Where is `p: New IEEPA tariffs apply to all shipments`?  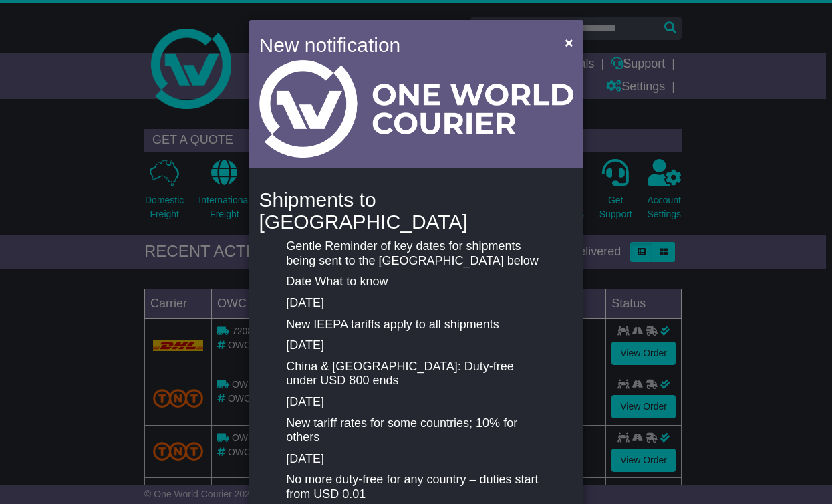 p: New IEEPA tariffs apply to all shipments is located at coordinates (416, 325).